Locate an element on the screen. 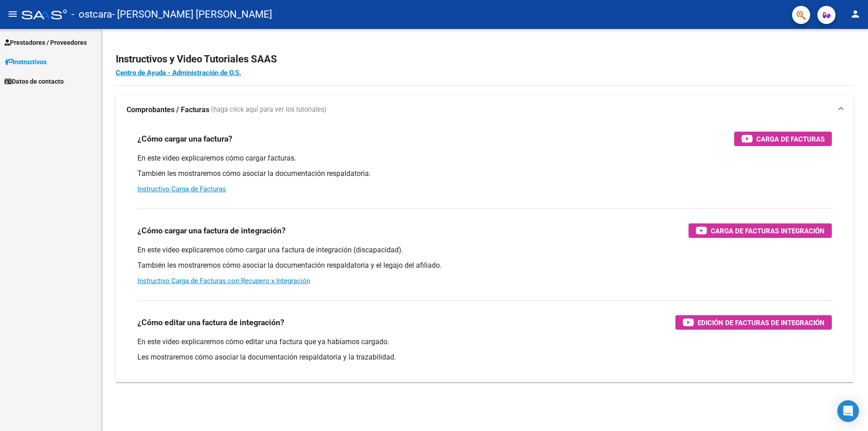  mat-icon: menu is located at coordinates (13, 14).